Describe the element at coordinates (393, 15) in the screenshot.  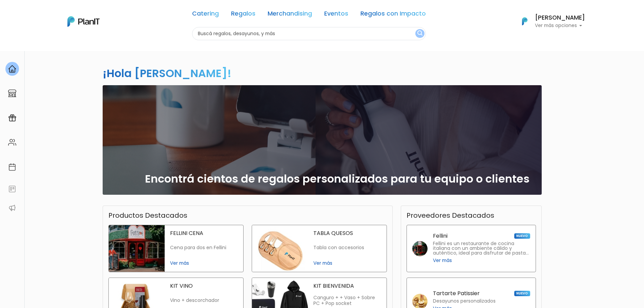
I see `a: Regalos con Impacto` at that location.